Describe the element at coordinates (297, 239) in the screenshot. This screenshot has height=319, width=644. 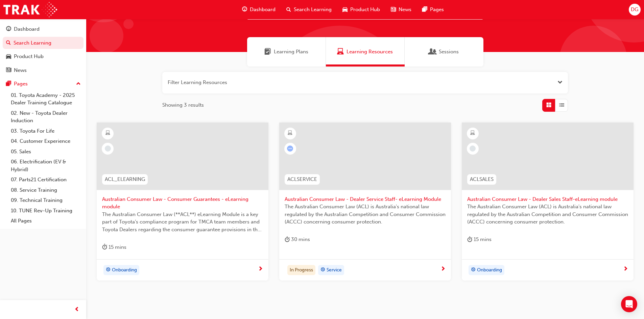
I see `div: 30 mins` at that location.